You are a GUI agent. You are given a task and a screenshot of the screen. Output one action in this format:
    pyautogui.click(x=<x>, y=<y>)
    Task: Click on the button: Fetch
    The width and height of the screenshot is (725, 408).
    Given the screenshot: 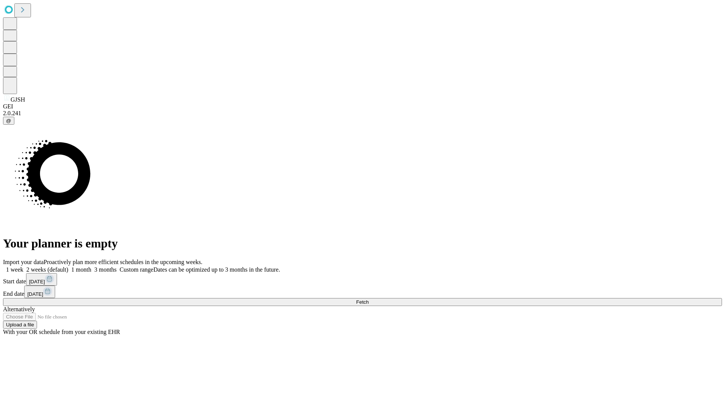 What is the action you would take?
    pyautogui.click(x=363, y=302)
    